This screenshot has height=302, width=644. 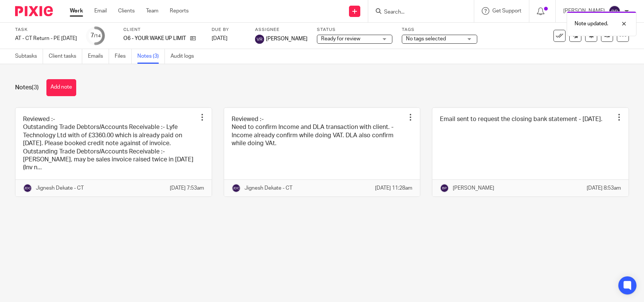 What do you see at coordinates (46, 30) in the screenshot?
I see `label: Task` at bounding box center [46, 30].